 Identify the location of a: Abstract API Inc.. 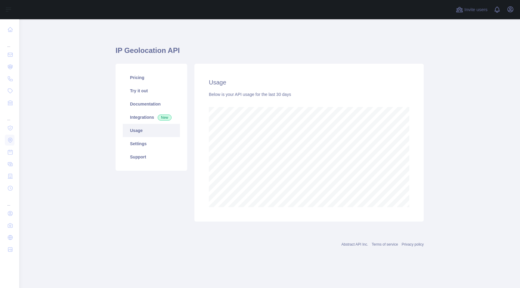
(355, 245).